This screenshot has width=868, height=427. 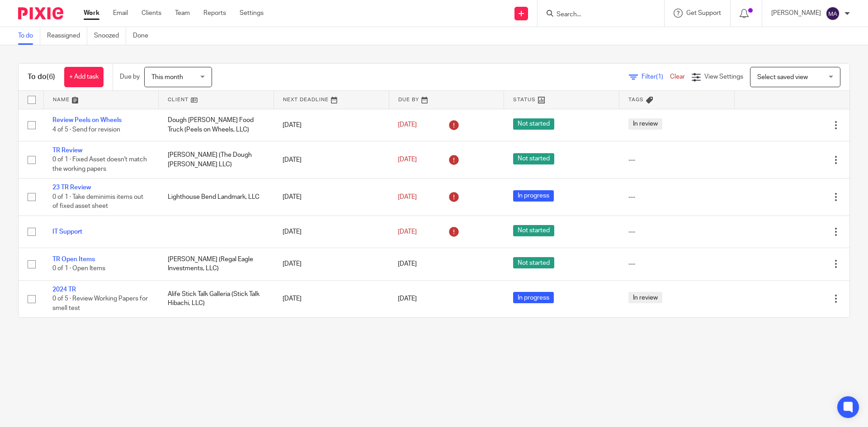 I want to click on span: 0 of 1 · Take deminimis items out of fixed asset sheet, so click(x=98, y=202).